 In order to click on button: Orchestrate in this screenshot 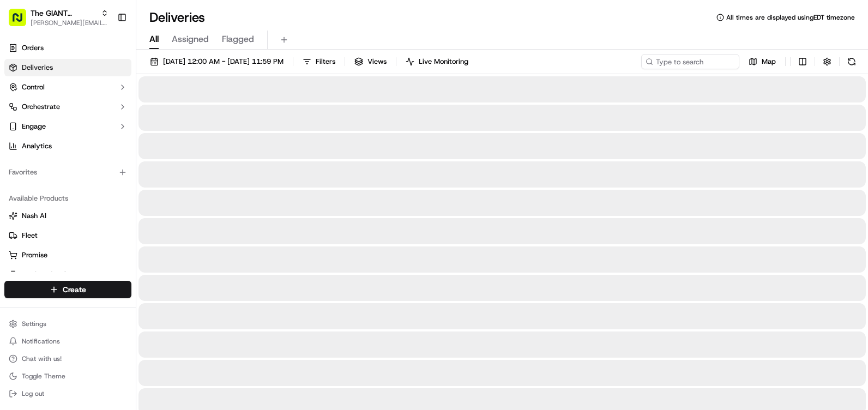, I will do `click(68, 107)`.